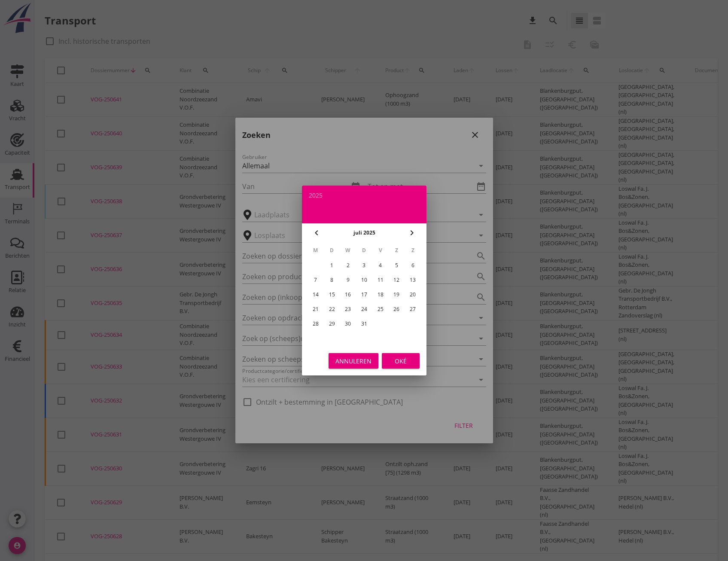 The height and width of the screenshot is (561, 728). What do you see at coordinates (413, 280) in the screenshot?
I see `div: 13` at bounding box center [413, 280].